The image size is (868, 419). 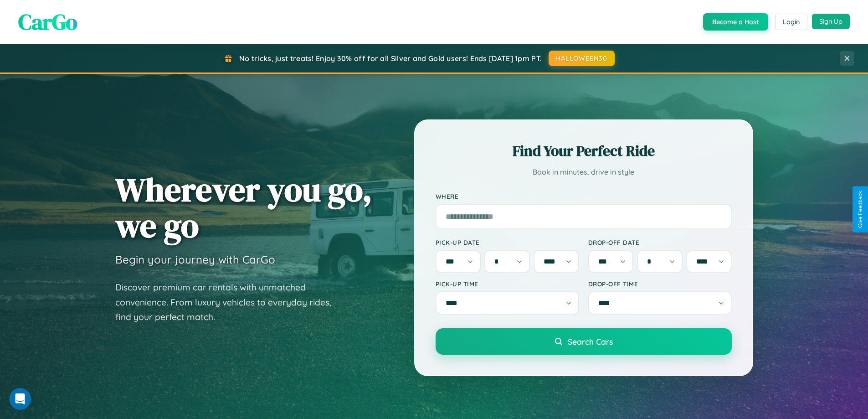 I want to click on button: Login, so click(x=791, y=22).